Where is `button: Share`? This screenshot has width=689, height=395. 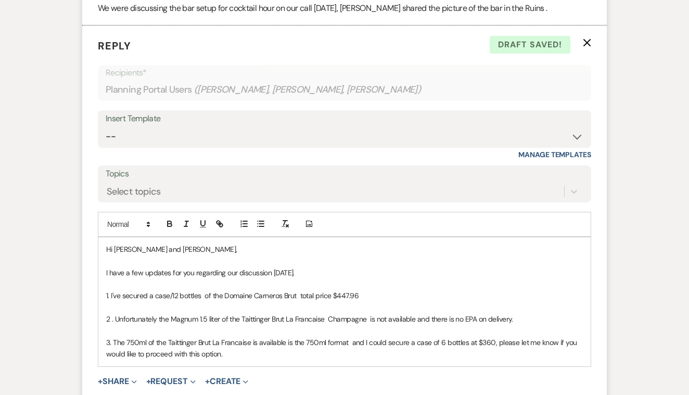
button: Share is located at coordinates (117, 382).